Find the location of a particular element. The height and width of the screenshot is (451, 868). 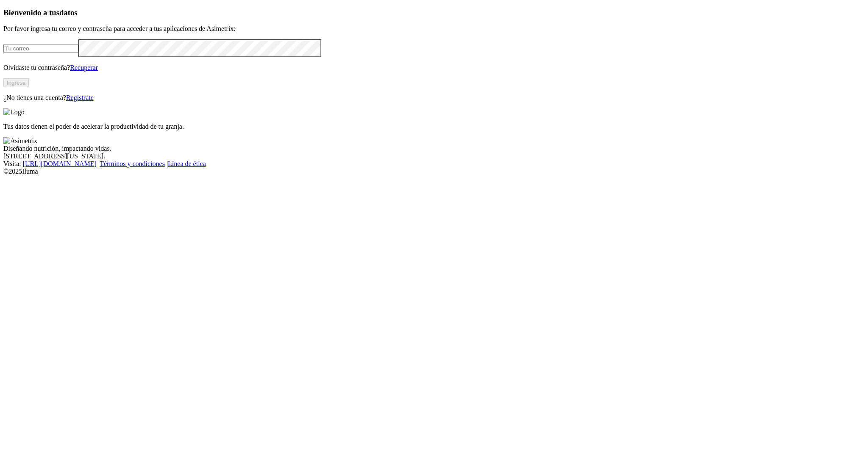

div: Diseñando nutrición, impactando vidas. is located at coordinates (434, 149).